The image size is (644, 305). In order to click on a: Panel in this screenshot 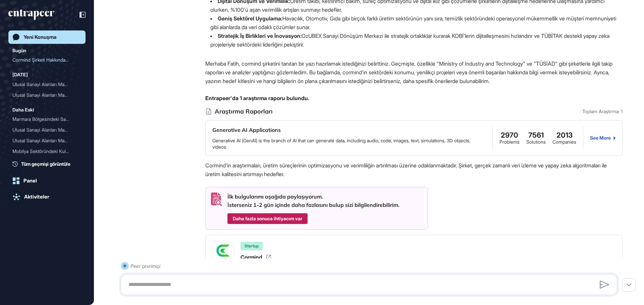, I will do `click(47, 181)`.